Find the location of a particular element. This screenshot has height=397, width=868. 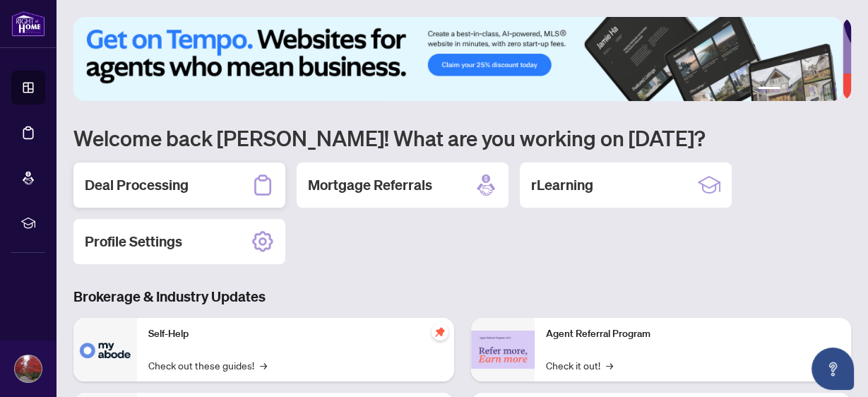

a: Check out these guides!→ is located at coordinates (207, 366).